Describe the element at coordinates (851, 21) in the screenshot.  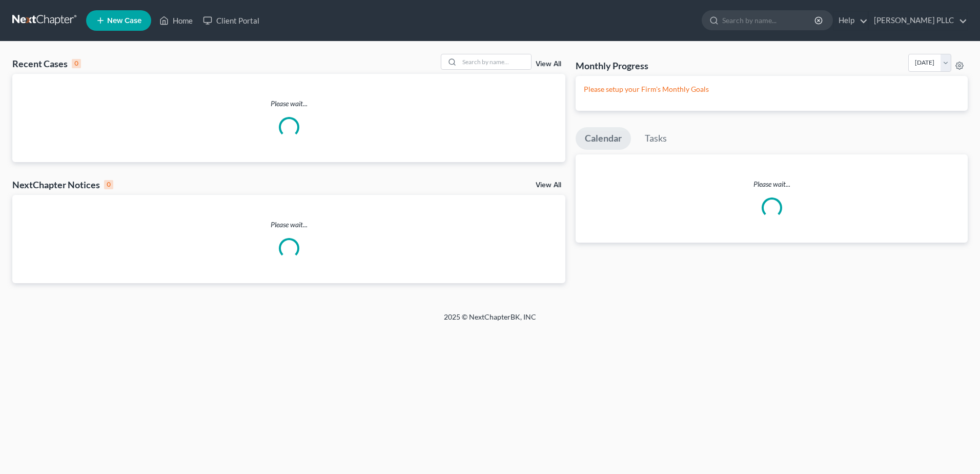
I see `a: Help` at that location.